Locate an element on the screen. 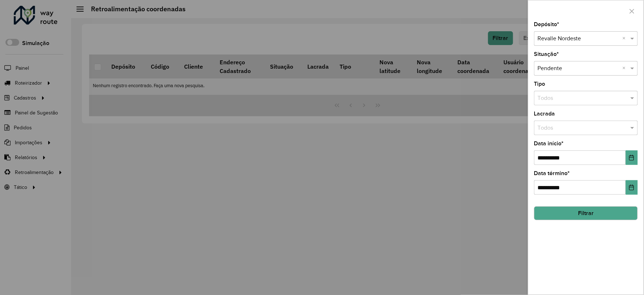 The height and width of the screenshot is (295, 644). label: Situação is located at coordinates (546, 54).